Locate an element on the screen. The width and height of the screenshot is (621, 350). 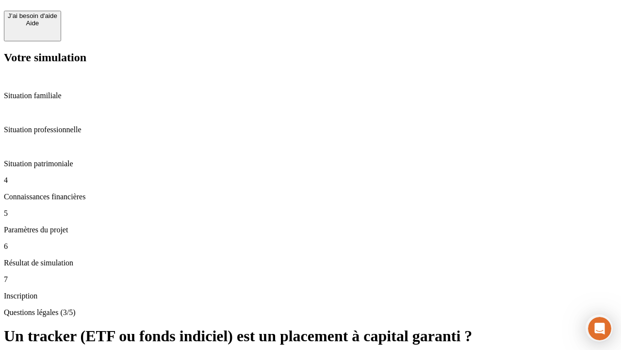
p: 5 is located at coordinates (311, 213).